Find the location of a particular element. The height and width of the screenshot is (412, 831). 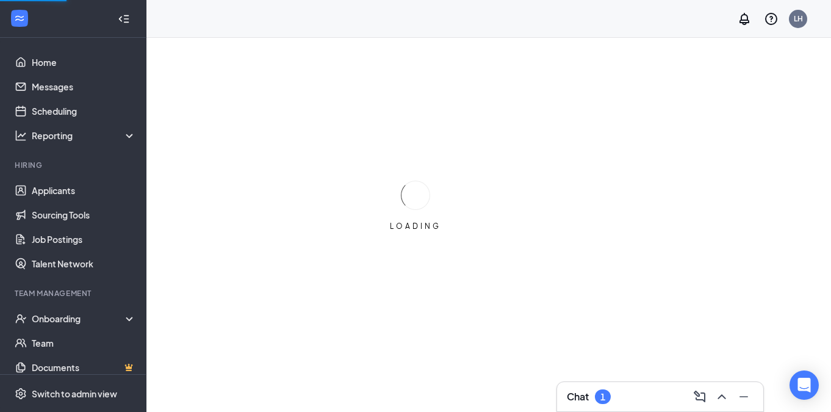

svg: Collapse is located at coordinates (124, 19).